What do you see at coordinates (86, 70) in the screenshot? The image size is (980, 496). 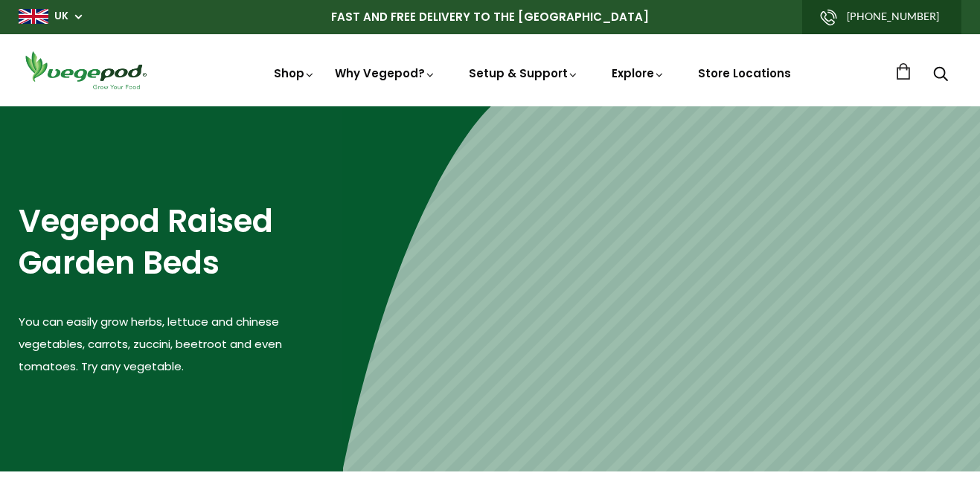 I see `img: Vegepod` at bounding box center [86, 70].